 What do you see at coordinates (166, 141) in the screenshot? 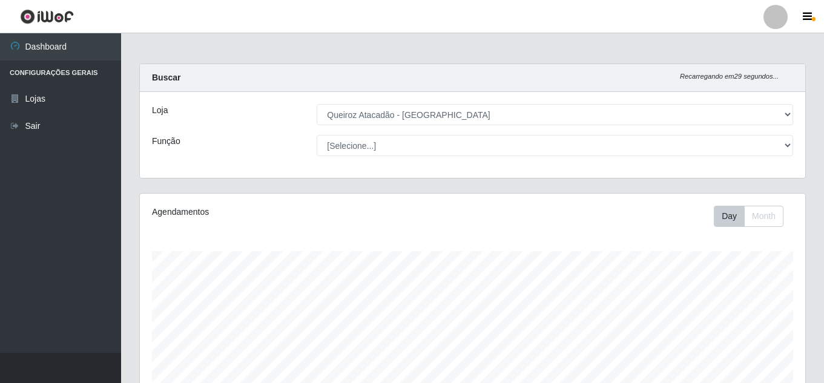
I see `label: Função` at bounding box center [166, 141].